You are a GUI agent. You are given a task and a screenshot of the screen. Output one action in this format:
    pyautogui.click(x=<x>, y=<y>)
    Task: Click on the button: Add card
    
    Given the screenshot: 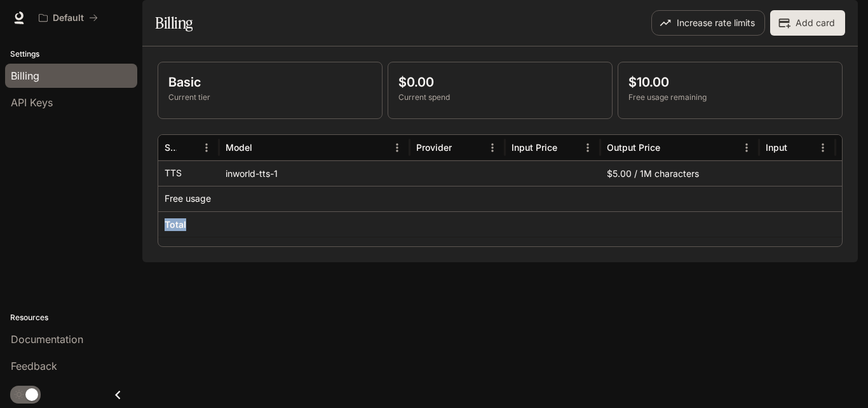 What is the action you would take?
    pyautogui.click(x=808, y=23)
    